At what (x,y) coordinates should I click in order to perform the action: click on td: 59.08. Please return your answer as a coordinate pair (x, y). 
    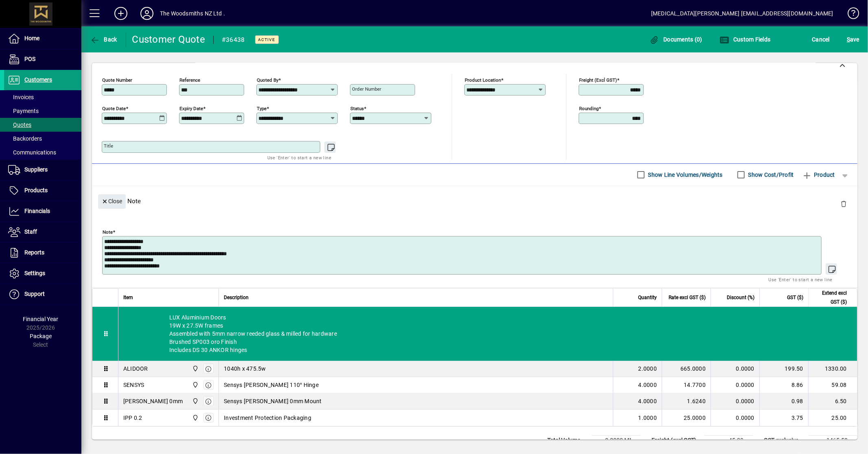
    Looking at the image, I should click on (833, 385).